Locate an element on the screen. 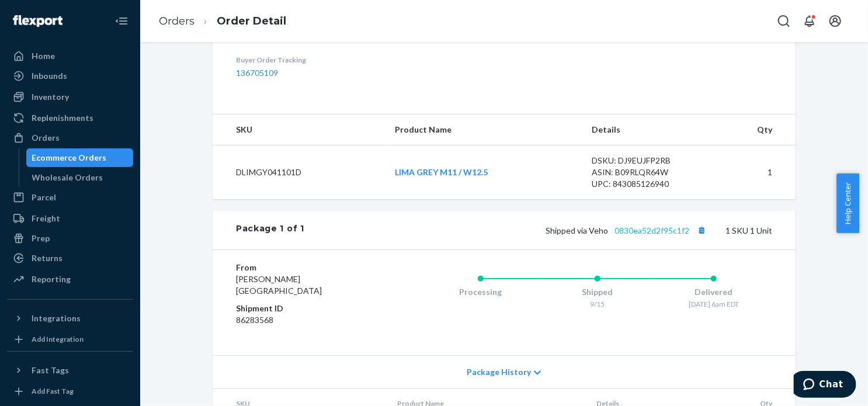 The width and height of the screenshot is (868, 406). a: Inbounds is located at coordinates (70, 76).